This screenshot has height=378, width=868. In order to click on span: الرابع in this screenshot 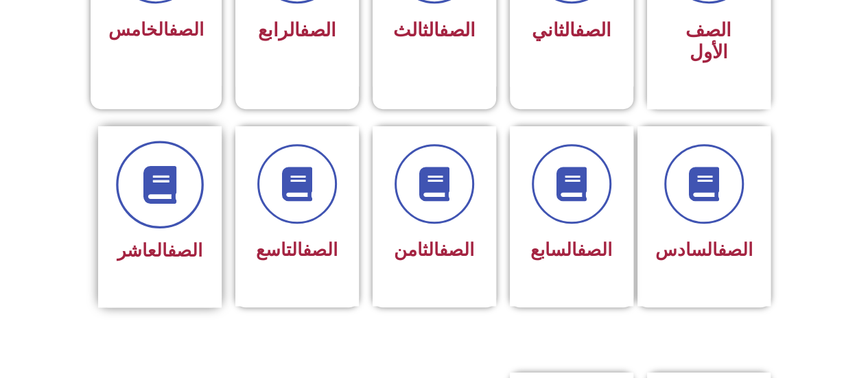, I will do `click(297, 30)`.